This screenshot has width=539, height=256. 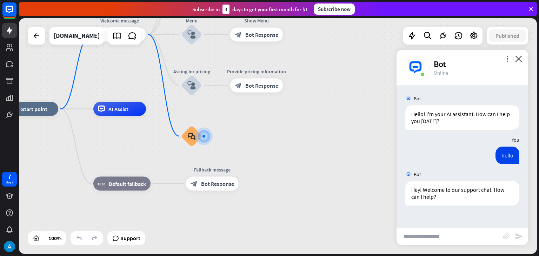 I want to click on i: send, so click(x=519, y=237).